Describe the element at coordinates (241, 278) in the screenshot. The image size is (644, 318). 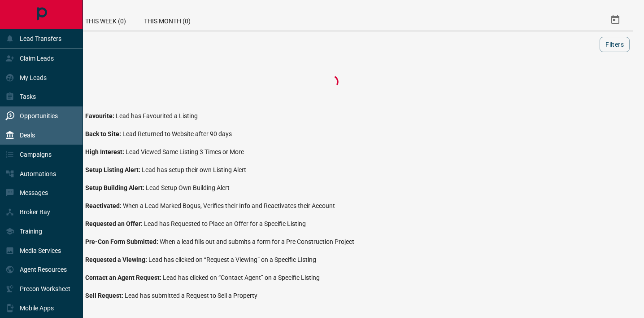
I see `span: Lead has clicked on “Contact Agent” on a Specific Listing` at that location.